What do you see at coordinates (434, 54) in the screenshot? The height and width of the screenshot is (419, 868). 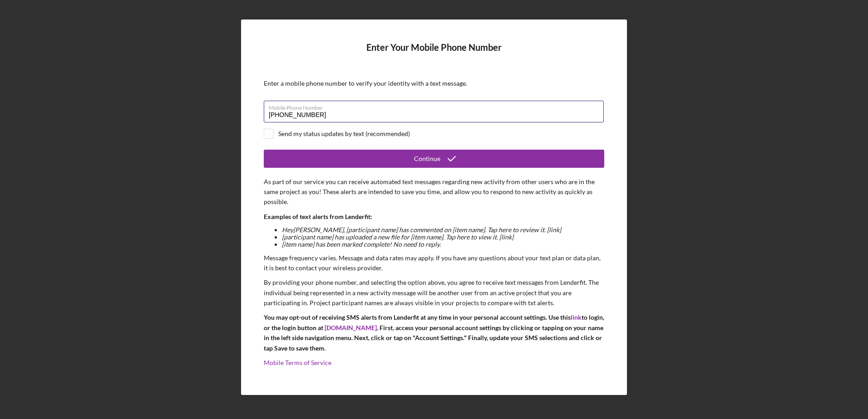 I see `h4: Enter Your Mobile Phone Number` at bounding box center [434, 54].